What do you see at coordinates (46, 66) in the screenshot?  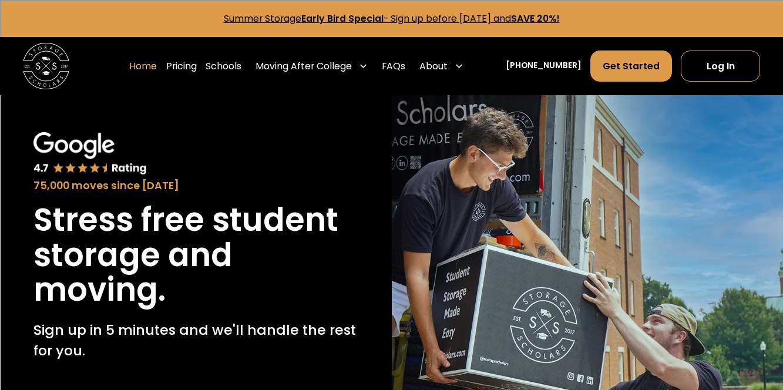 I see `img: Storage Scholars main logo` at bounding box center [46, 66].